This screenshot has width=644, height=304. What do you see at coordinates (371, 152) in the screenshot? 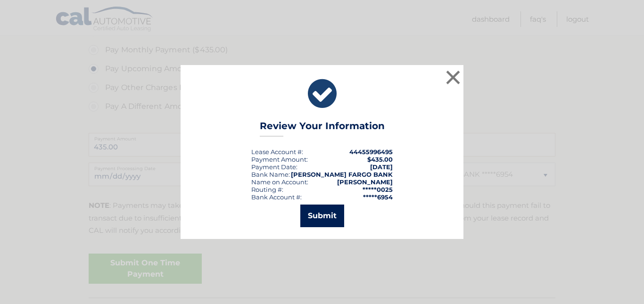
I see `strong: 44455996495` at bounding box center [371, 152].